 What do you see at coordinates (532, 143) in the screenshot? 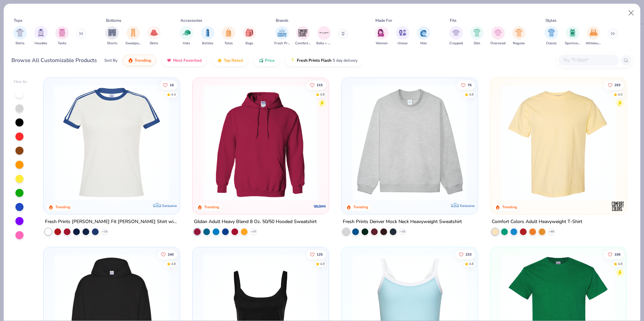
I see `img: a90f7c54-8796-4cb2-9d6e-4e9644cfe0fe` at bounding box center [532, 143].